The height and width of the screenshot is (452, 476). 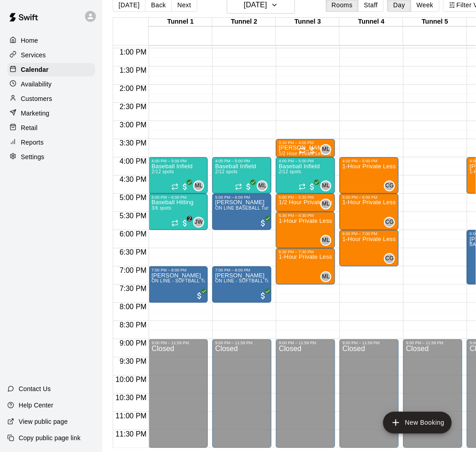 What do you see at coordinates (180, 22) in the screenshot?
I see `div: Tunnel 1` at bounding box center [180, 22].